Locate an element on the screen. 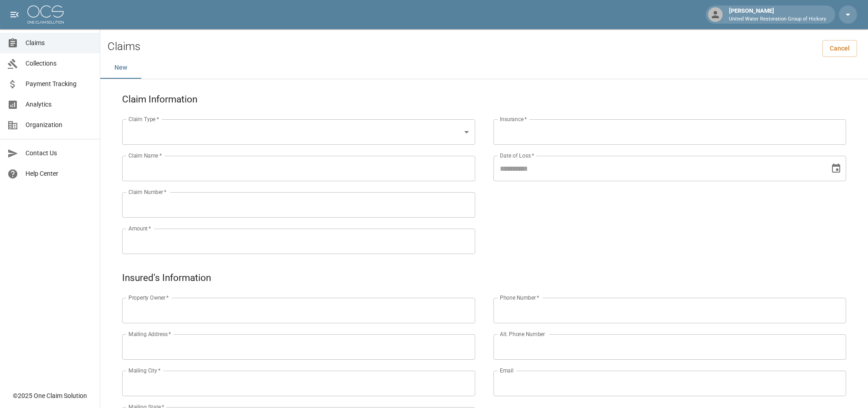 Image resolution: width=868 pixels, height=408 pixels. span: Collections is located at coordinates (59, 63).